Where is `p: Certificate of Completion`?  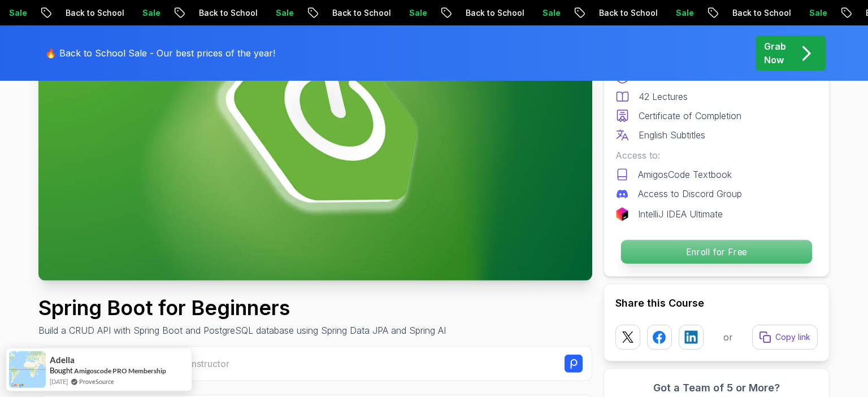 p: Certificate of Completion is located at coordinates (690, 116).